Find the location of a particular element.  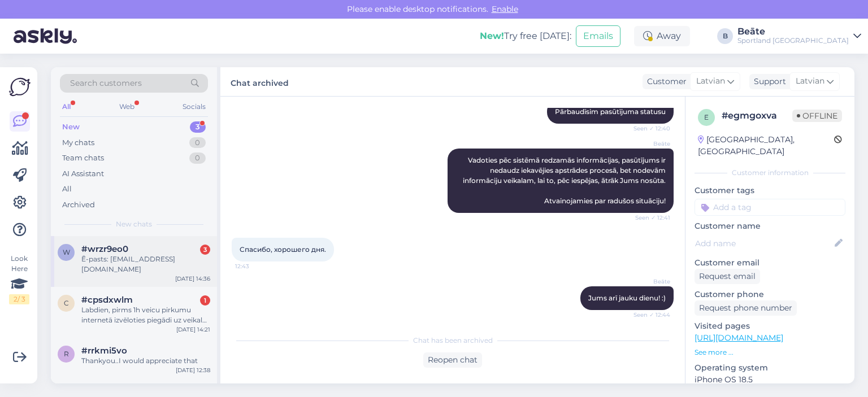

p: iPhone OS 18.5 is located at coordinates (770, 379).